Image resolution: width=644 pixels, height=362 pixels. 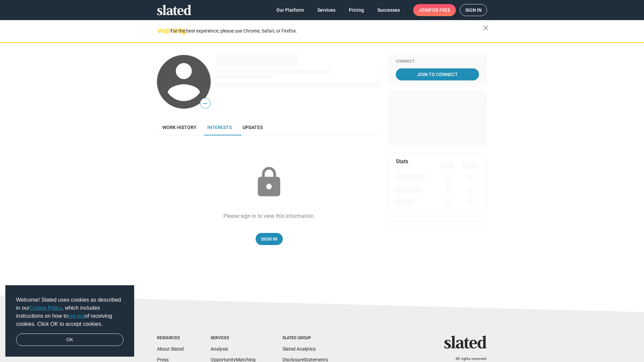 What do you see at coordinates (219, 127) in the screenshot?
I see `a: Interests` at bounding box center [219, 127].